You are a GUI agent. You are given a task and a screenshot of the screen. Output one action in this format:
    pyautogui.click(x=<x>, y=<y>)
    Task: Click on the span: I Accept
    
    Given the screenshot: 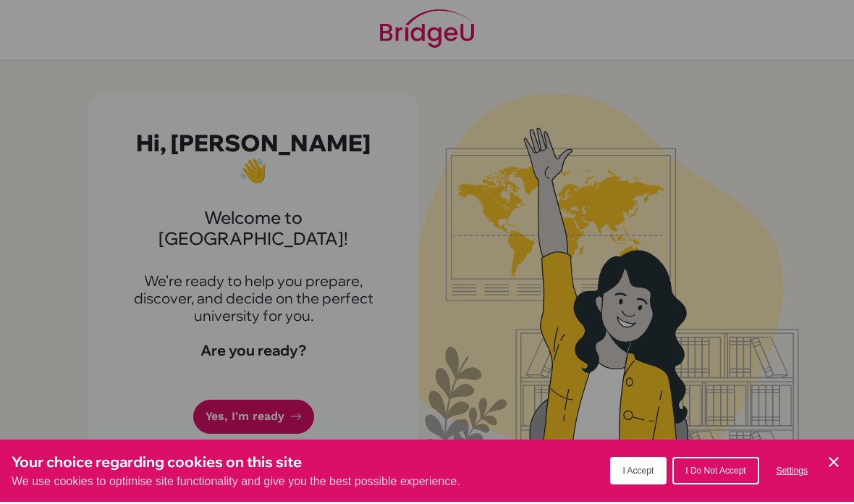 What is the action you would take?
    pyautogui.click(x=638, y=472)
    